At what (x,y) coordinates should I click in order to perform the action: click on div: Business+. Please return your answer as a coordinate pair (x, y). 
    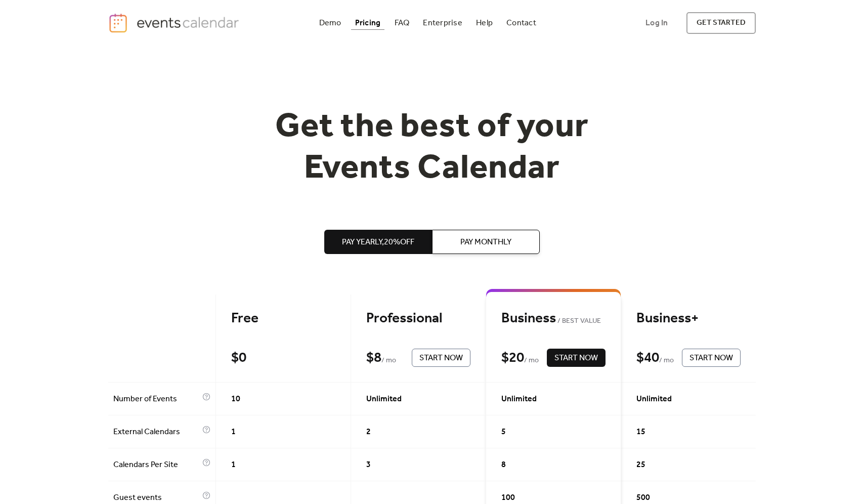
    Looking at the image, I should click on (688, 318).